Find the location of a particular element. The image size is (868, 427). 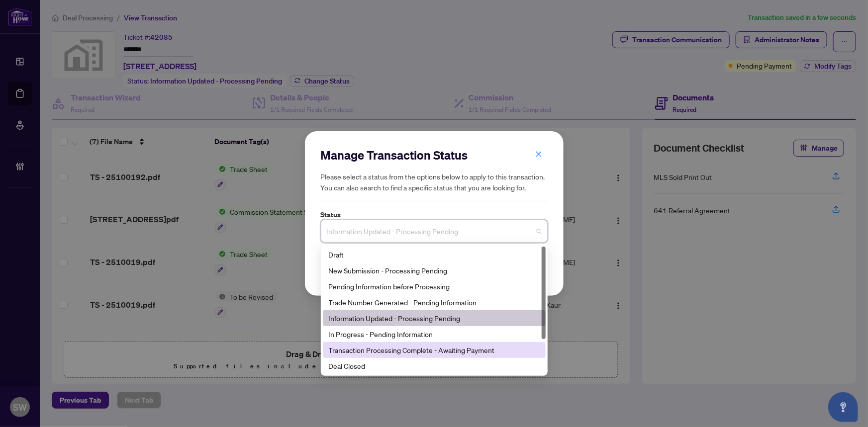

div: Draft is located at coordinates (434, 254).